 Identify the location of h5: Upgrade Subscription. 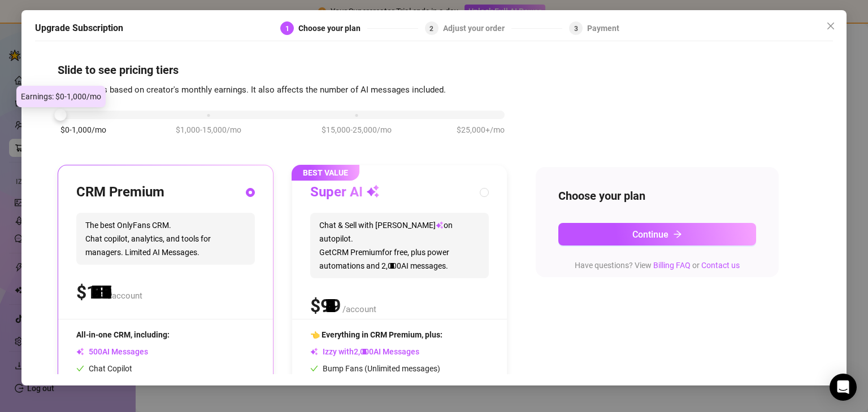
(79, 28).